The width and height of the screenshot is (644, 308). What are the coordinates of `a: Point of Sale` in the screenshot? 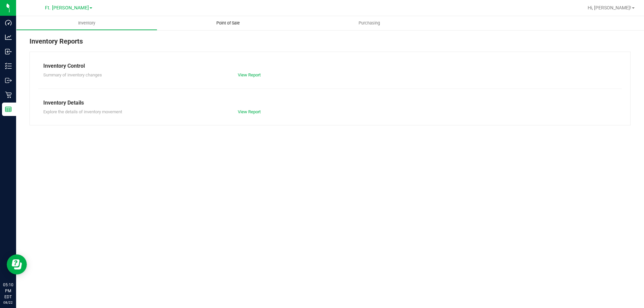 It's located at (228, 23).